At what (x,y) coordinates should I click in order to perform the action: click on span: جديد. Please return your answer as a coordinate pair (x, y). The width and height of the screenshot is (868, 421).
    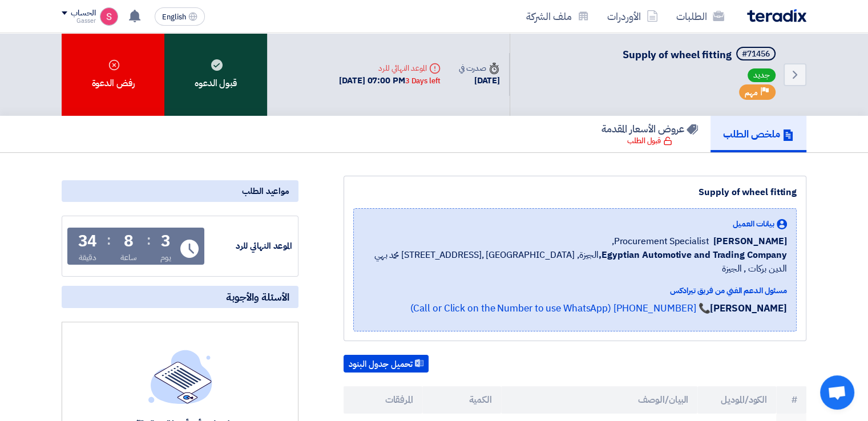
    Looking at the image, I should click on (761, 76).